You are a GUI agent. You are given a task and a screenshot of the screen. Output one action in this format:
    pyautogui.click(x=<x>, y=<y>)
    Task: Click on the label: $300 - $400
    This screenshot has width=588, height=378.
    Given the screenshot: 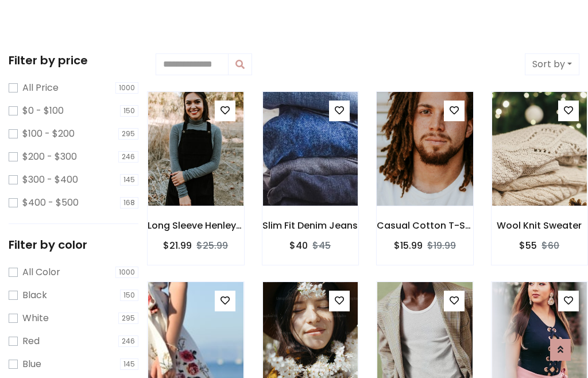 What is the action you would take?
    pyautogui.click(x=50, y=180)
    